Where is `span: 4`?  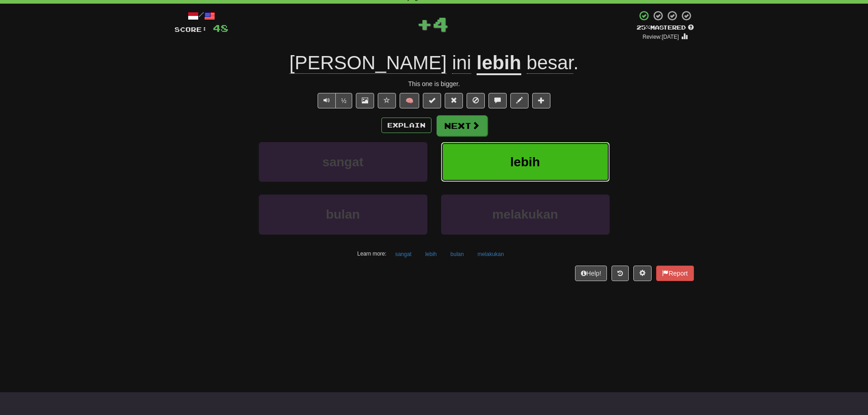
span: 4 is located at coordinates (440, 24).